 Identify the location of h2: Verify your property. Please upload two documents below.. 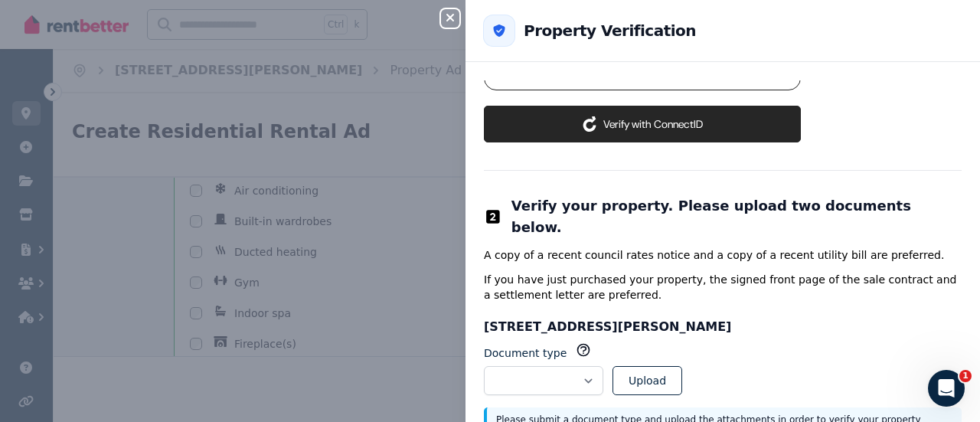
(736, 217).